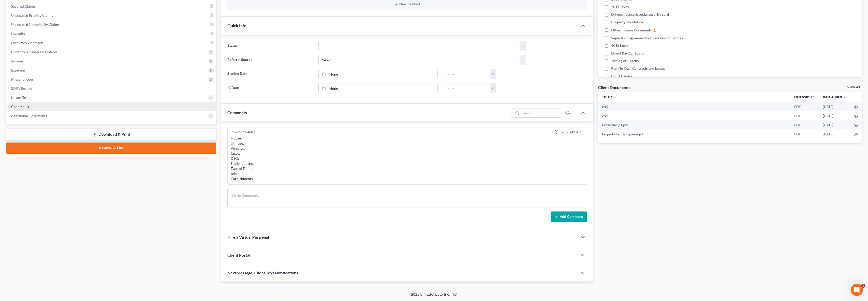  I want to click on span: Rent To Own Contracts and Leases, so click(639, 68).